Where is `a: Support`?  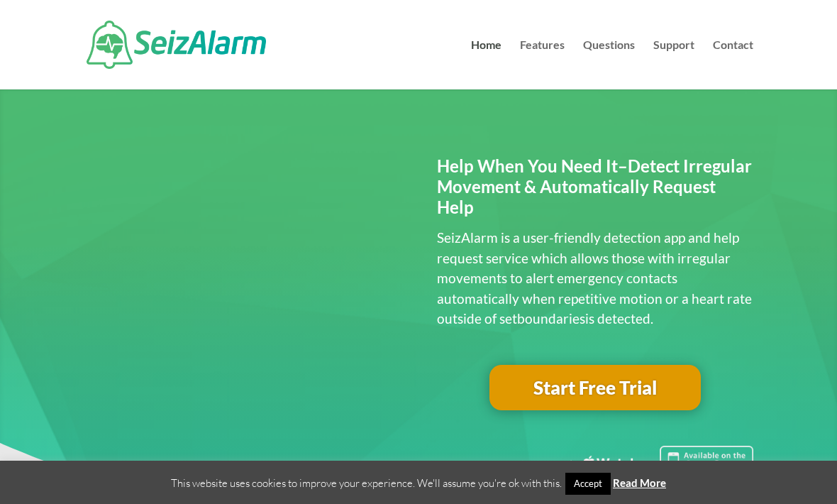 a: Support is located at coordinates (674, 65).